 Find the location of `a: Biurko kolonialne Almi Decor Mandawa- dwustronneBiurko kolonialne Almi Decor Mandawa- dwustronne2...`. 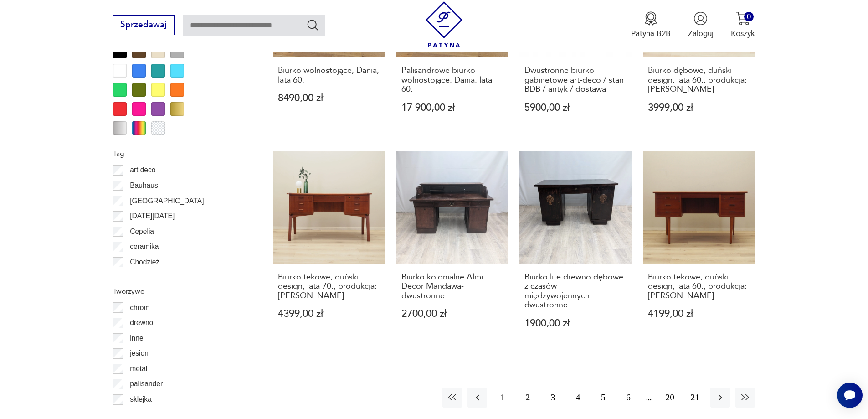

a: Biurko kolonialne Almi Decor Mandawa- dwustronneBiurko kolonialne Almi Decor Mandawa- dwustronne2... is located at coordinates (452, 250).